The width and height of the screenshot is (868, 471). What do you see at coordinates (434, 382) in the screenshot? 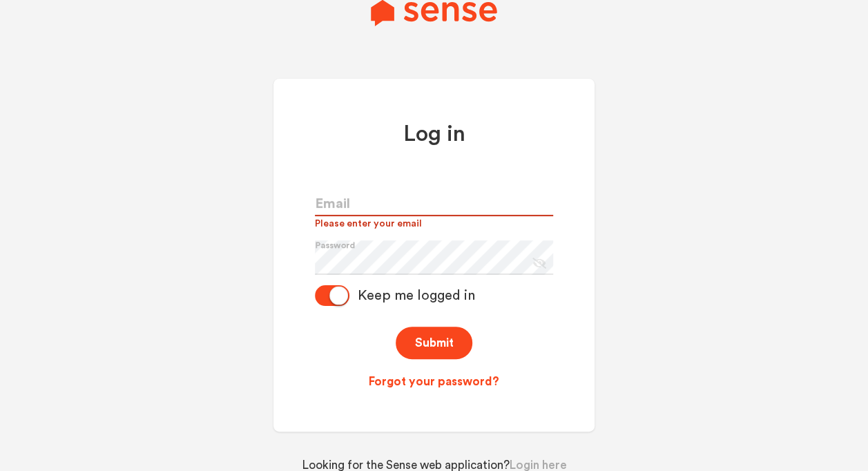
I see `a: Forgot your password?` at bounding box center [434, 382].